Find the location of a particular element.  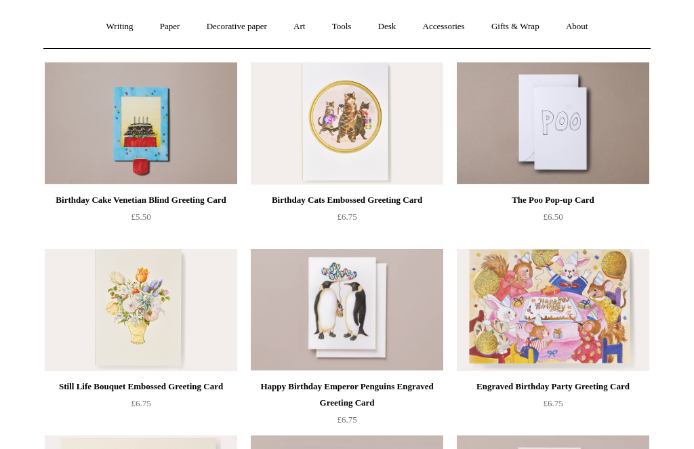

a: Tools is located at coordinates (342, 26).